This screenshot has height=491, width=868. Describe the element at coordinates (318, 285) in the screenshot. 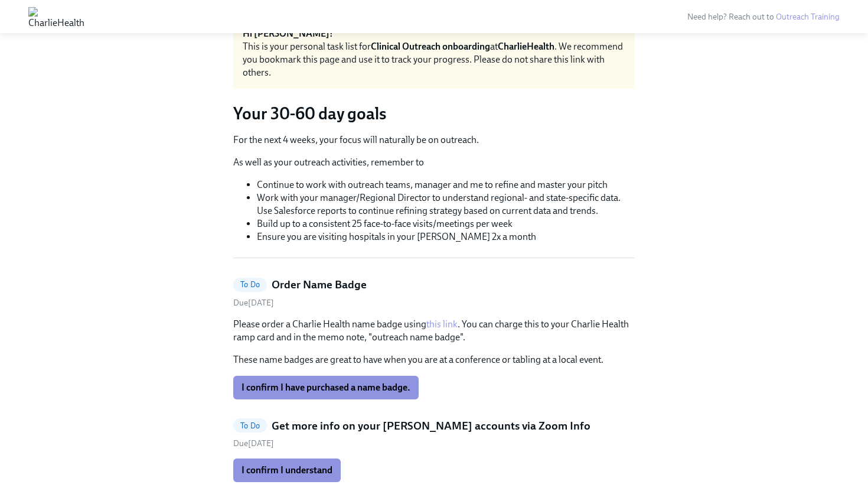

I see `h5: Order Name Badge` at that location.